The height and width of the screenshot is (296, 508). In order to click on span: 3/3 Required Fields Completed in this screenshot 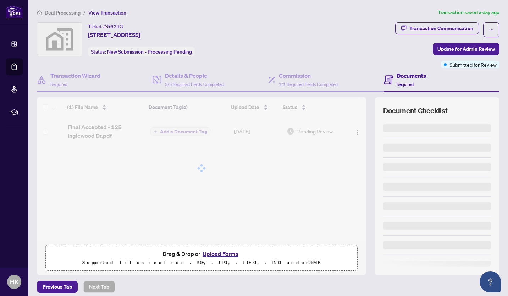, I will do `click(194, 84)`.